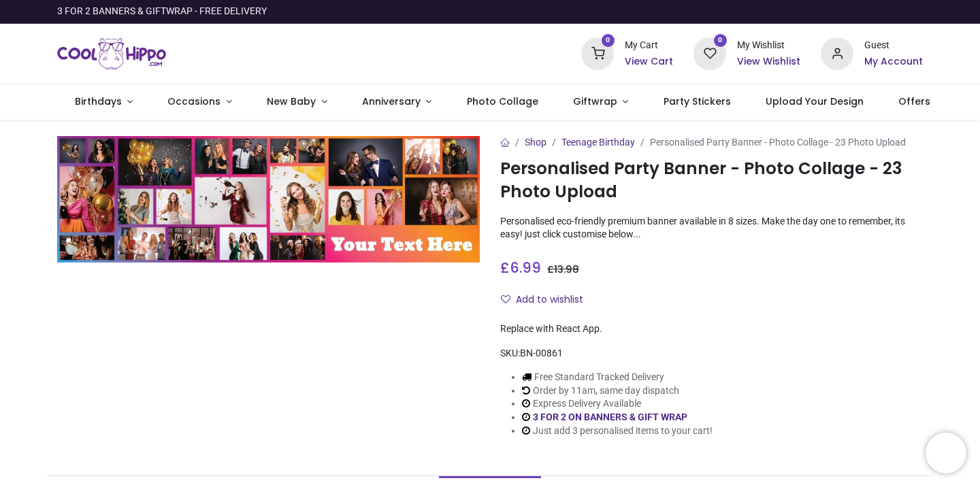  I want to click on li: Free Standard Tracked Delivery, so click(617, 377).